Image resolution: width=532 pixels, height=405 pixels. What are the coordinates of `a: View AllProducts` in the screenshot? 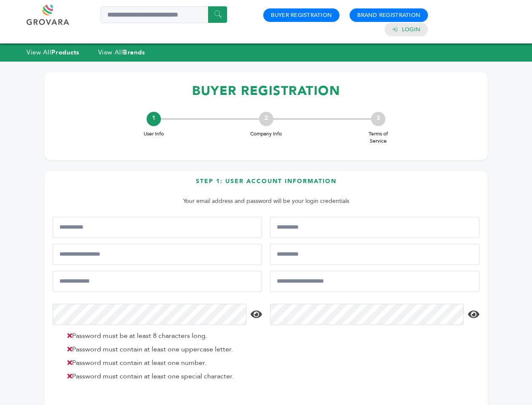 It's located at (53, 52).